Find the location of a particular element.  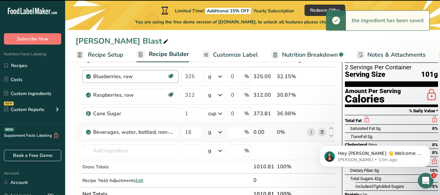

section: % Daily Value * is located at coordinates (391, 111).